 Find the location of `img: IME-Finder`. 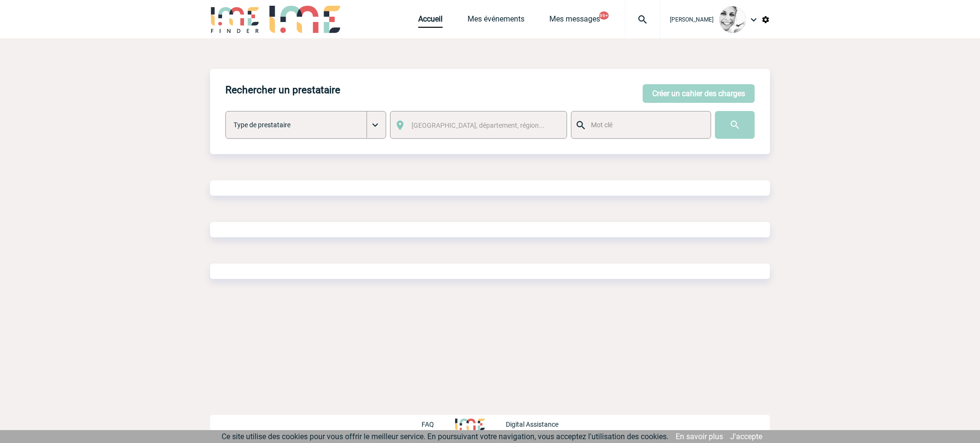

img: IME-Finder is located at coordinates (235, 19).